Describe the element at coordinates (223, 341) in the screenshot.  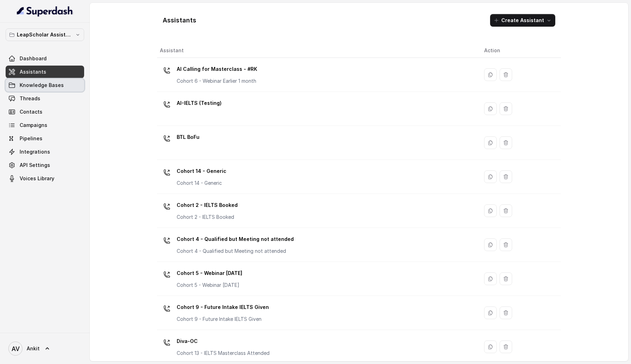
I see `p: Diva-OC` at that location.